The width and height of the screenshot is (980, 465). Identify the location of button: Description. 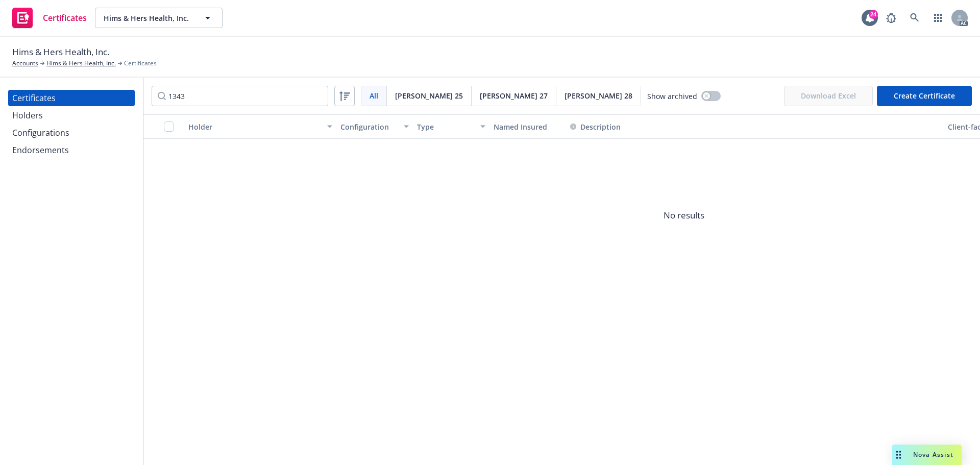
(595, 127).